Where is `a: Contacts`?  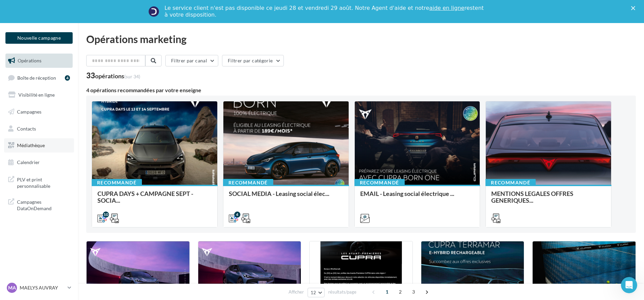
a: Contacts is located at coordinates (39, 129).